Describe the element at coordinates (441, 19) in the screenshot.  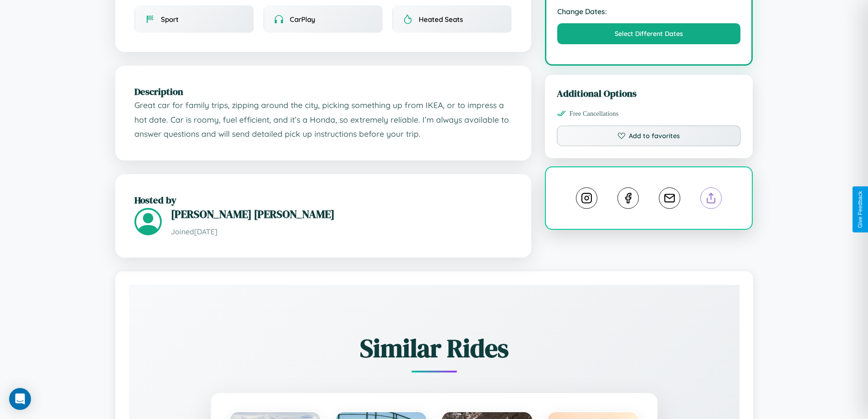
I see `span: Heated Seats` at that location.